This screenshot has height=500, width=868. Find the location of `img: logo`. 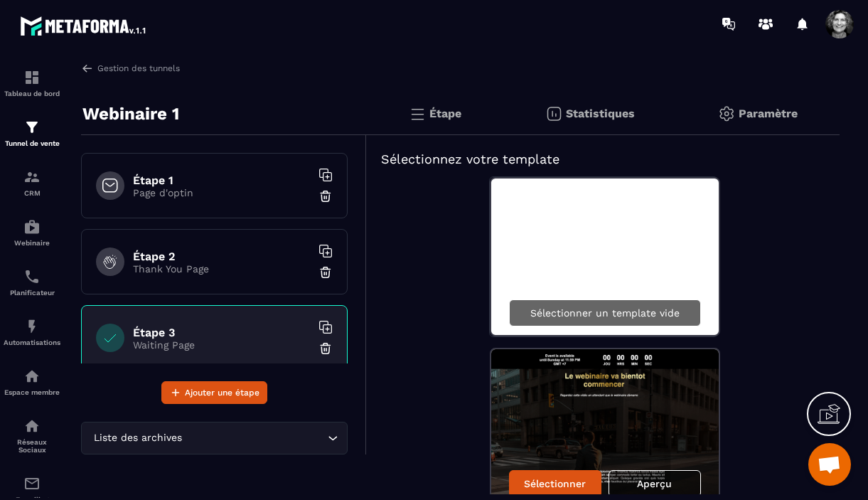

img: logo is located at coordinates (84, 25).